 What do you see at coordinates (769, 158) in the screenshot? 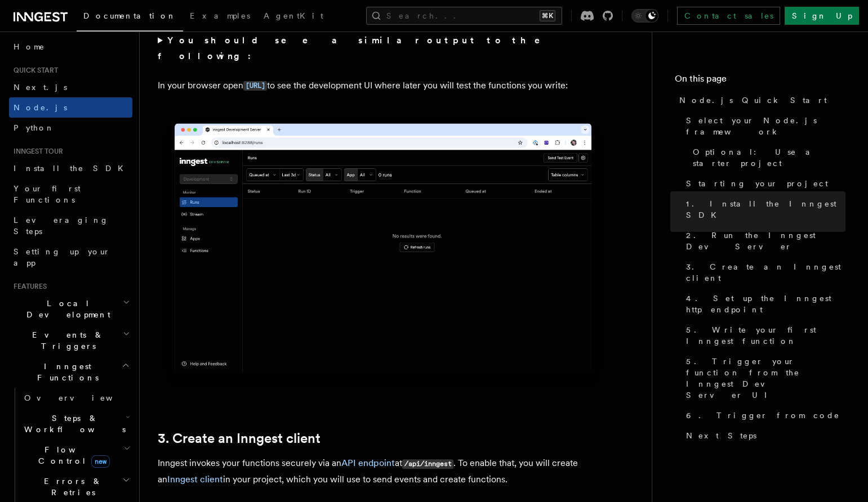
I see `span: Optional: Use a starter project` at bounding box center [769, 158].